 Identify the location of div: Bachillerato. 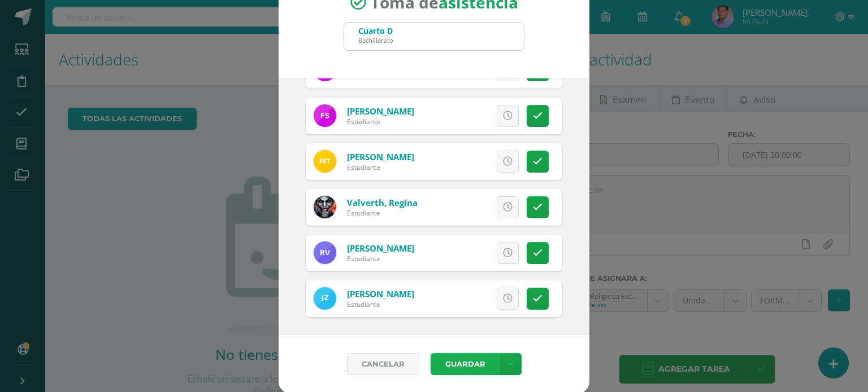
(376, 40).